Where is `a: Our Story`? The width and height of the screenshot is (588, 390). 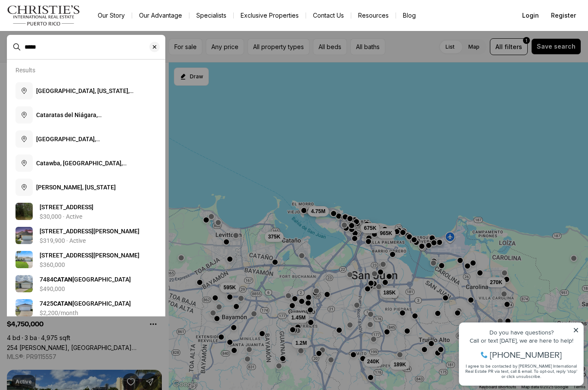
a: Our Story is located at coordinates (111, 15).